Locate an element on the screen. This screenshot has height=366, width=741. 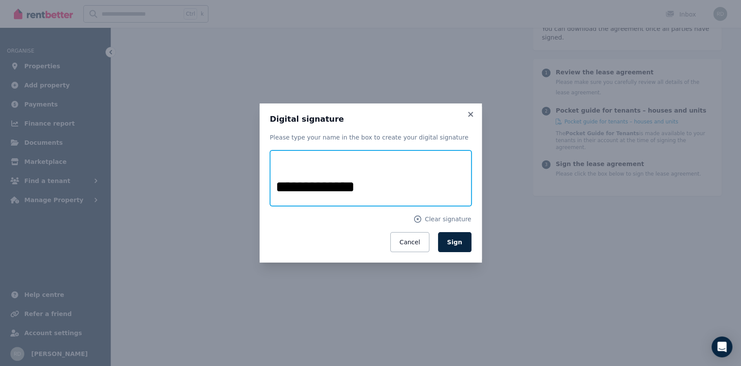
button: Sign is located at coordinates (455, 242).